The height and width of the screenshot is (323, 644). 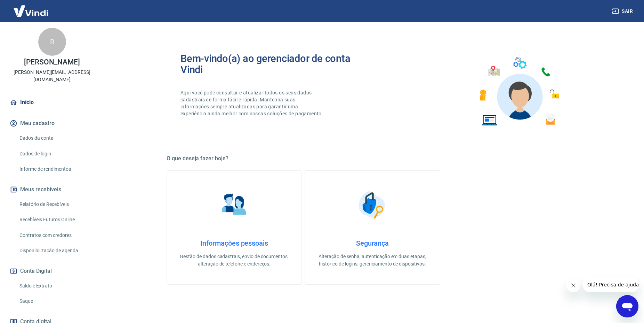 I want to click on img: Informações pessoais, so click(x=234, y=205).